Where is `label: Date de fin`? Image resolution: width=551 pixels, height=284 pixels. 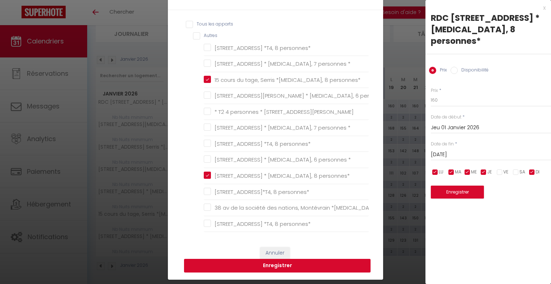 label: Date de fin is located at coordinates (443, 144).